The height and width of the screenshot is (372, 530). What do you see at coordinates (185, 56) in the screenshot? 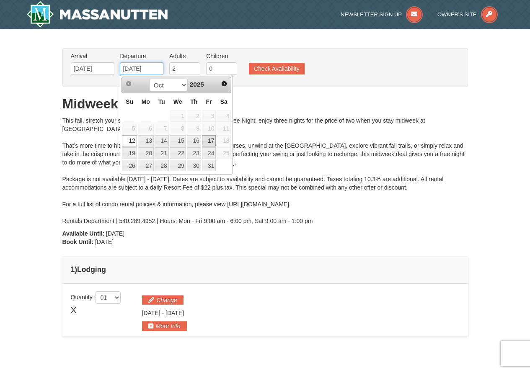
I see `label: Adults` at bounding box center [185, 56].